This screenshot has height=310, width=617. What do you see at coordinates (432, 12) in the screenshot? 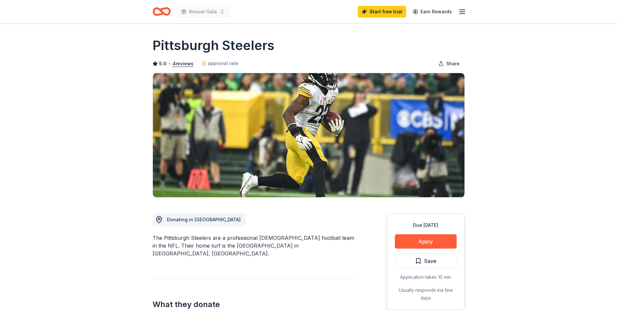
I see `a: Earn Rewards` at bounding box center [432, 12].